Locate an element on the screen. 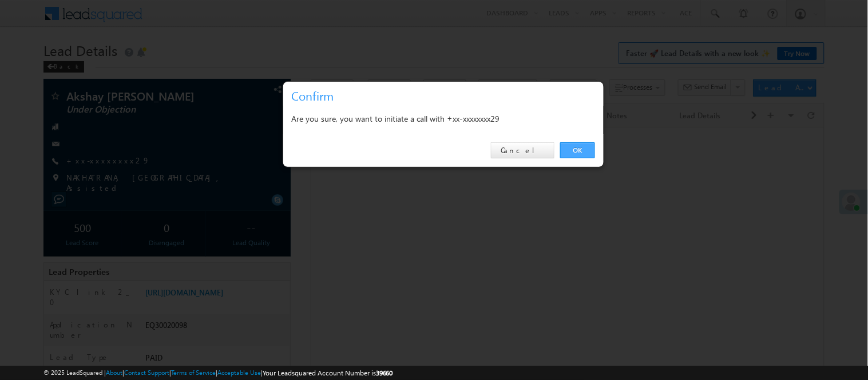  span: 39660 is located at coordinates (385, 373).